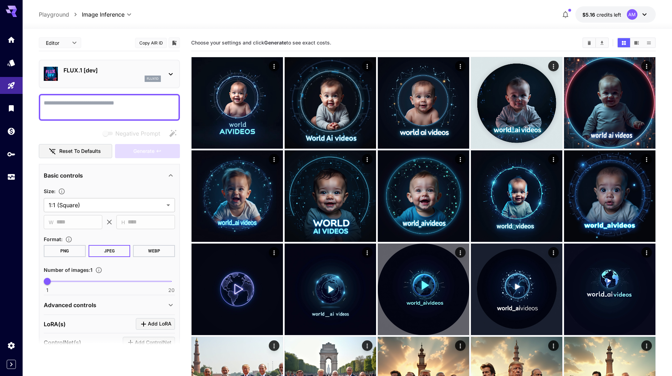 This screenshot has width=672, height=376. I want to click on div: Library, so click(11, 108).